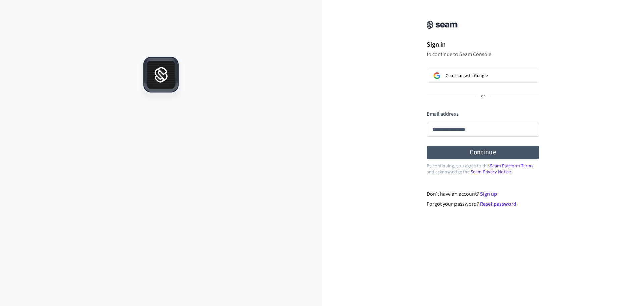 The width and height of the screenshot is (644, 306). What do you see at coordinates (437, 75) in the screenshot?
I see `img: Sign in with Google` at bounding box center [437, 75].